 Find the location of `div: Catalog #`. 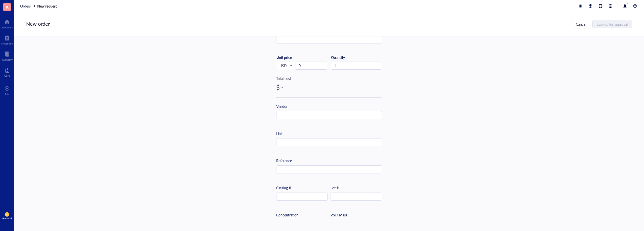

div: Catalog # is located at coordinates (283, 188).